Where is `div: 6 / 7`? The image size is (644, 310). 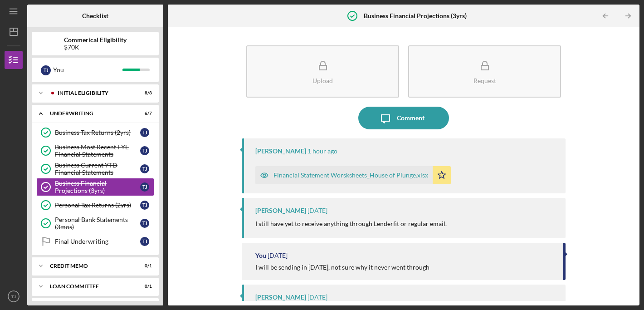
div: 6 / 7 is located at coordinates (144, 114).